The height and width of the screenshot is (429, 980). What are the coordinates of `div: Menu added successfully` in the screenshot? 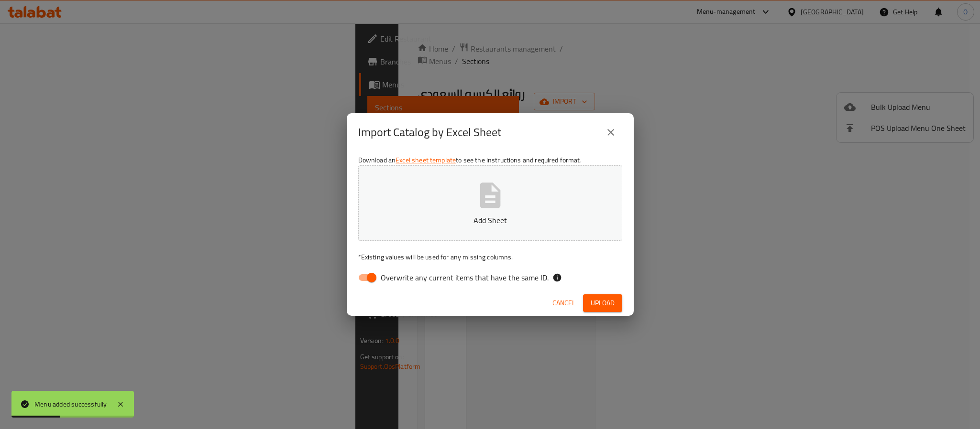 It's located at (70, 404).